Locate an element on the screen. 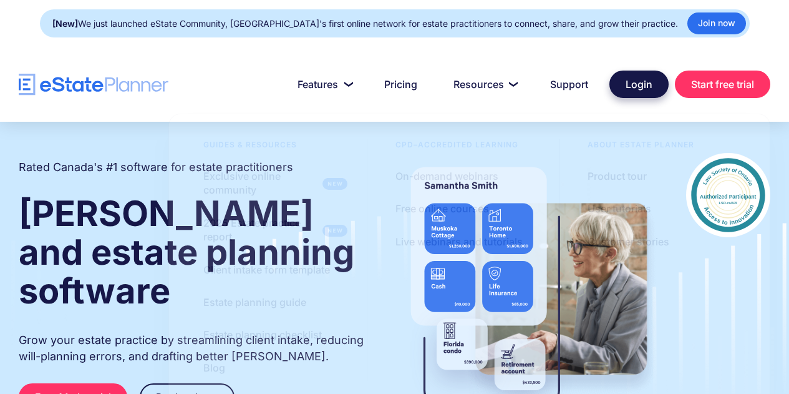 This screenshot has height=394, width=789. a: Estate planning guide is located at coordinates (255, 302).